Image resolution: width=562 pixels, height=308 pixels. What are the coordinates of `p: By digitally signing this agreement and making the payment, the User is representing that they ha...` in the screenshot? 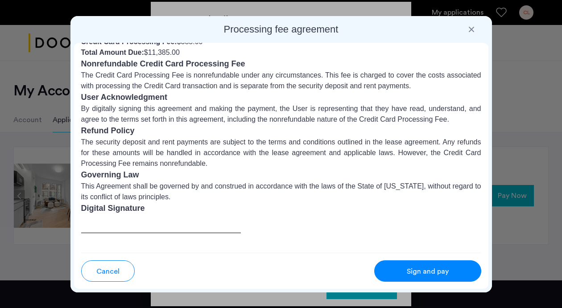 It's located at (281, 114).